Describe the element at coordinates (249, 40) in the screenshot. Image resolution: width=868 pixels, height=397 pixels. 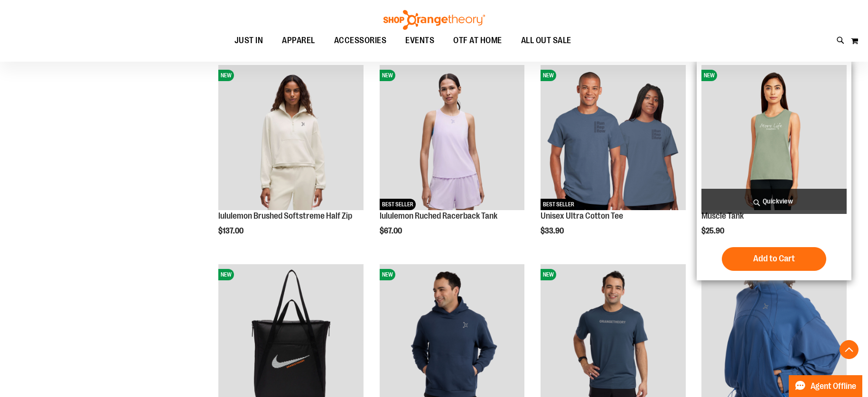
I see `span: JUST IN` at that location.